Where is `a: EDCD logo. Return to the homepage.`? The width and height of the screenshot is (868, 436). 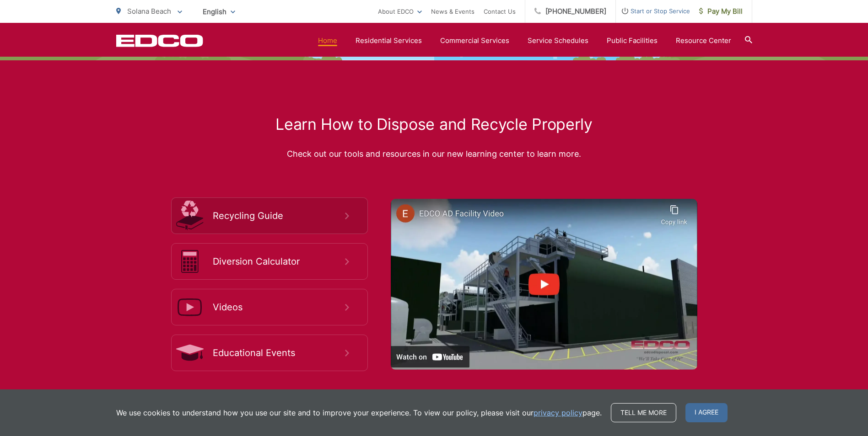
a: EDCD logo. Return to the homepage. is located at coordinates (159, 41).